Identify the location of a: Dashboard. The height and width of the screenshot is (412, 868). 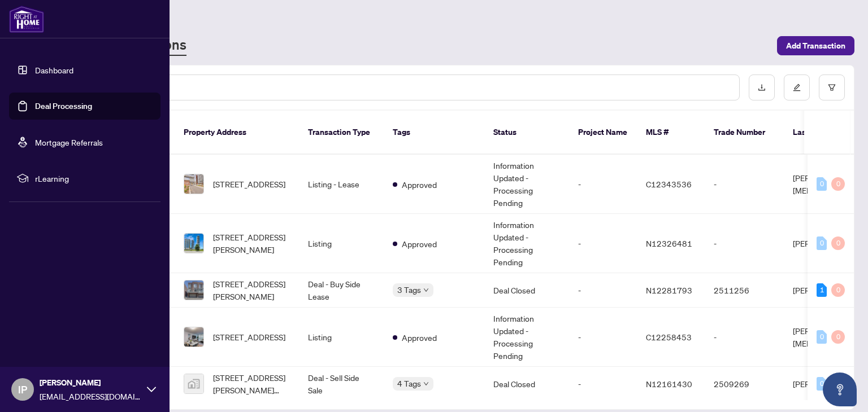
(54, 70).